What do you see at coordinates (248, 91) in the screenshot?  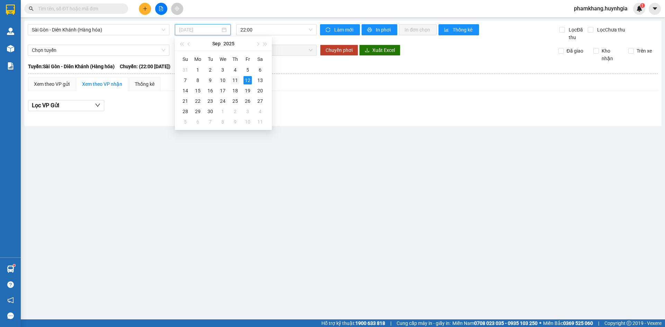 I see `div: 19` at bounding box center [248, 91].